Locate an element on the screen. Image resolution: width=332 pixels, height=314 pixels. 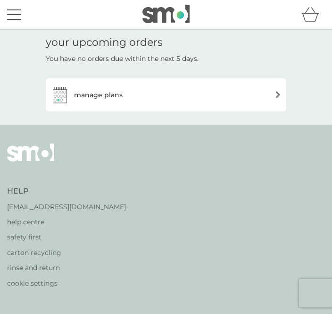
div: basket is located at coordinates (313, 15).